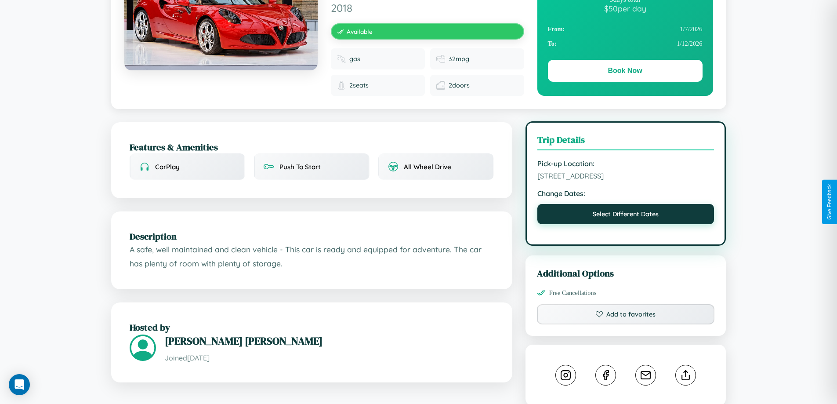 The width and height of the screenshot is (837, 404). I want to click on div: Open Intercom Messenger, so click(19, 385).